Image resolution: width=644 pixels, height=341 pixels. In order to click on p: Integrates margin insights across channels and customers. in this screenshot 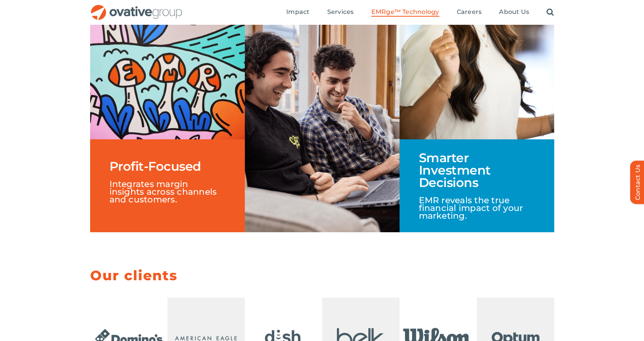, I will do `click(167, 188)`.